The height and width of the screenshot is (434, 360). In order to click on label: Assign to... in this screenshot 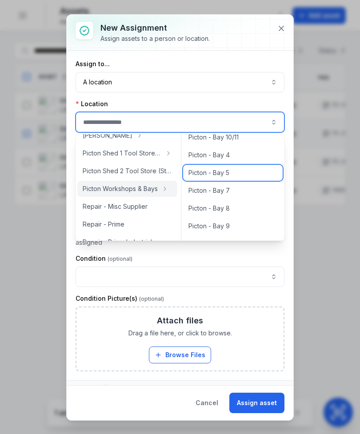, I will do `click(92, 64)`.